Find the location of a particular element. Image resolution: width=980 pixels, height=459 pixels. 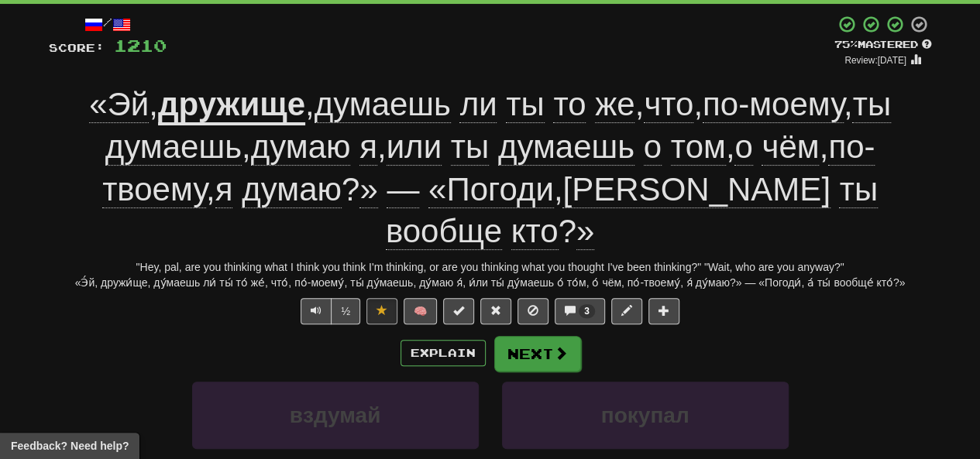

button: покупал is located at coordinates (645, 415).